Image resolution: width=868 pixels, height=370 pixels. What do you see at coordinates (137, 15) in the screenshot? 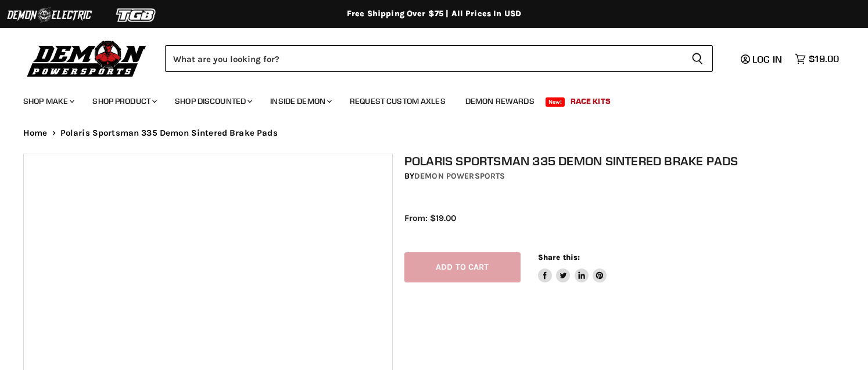
I see `img: TGB Logo 2` at bounding box center [137, 15].